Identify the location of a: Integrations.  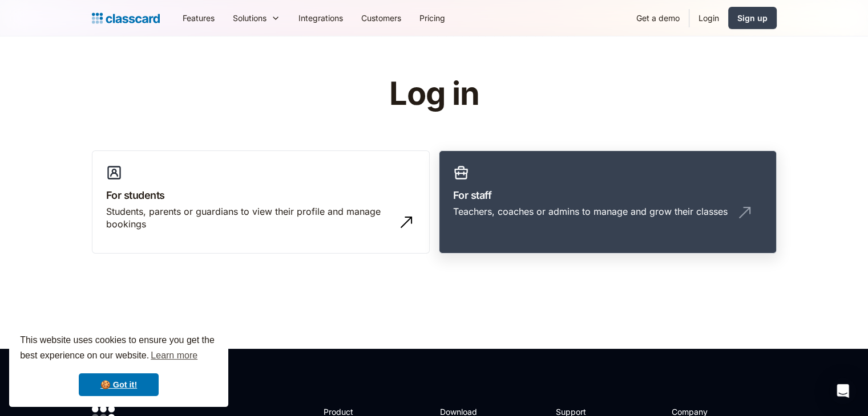
(320, 18).